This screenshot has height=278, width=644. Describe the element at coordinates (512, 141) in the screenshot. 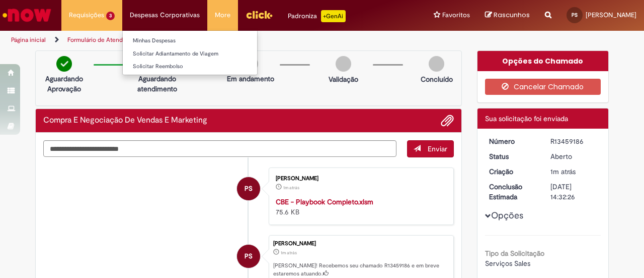

I see `dt: Número` at that location.